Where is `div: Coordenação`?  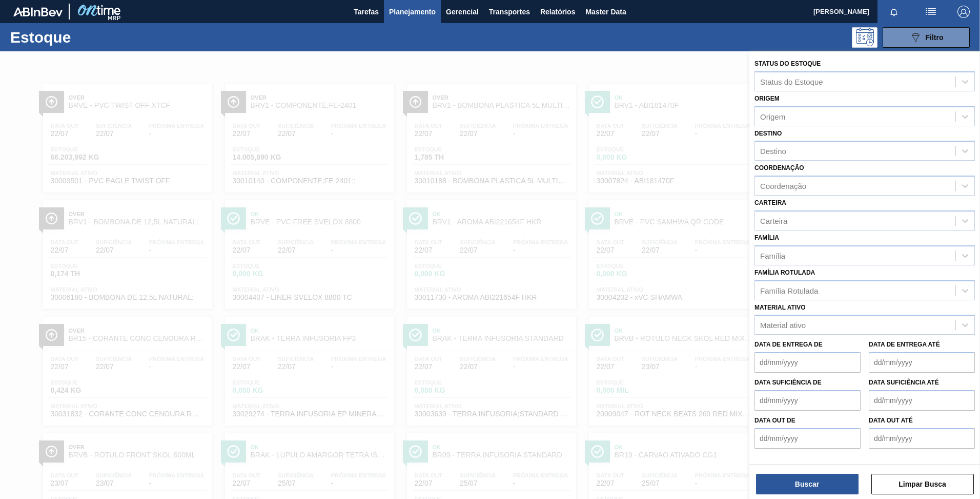 div: Coordenação is located at coordinates (783, 186).